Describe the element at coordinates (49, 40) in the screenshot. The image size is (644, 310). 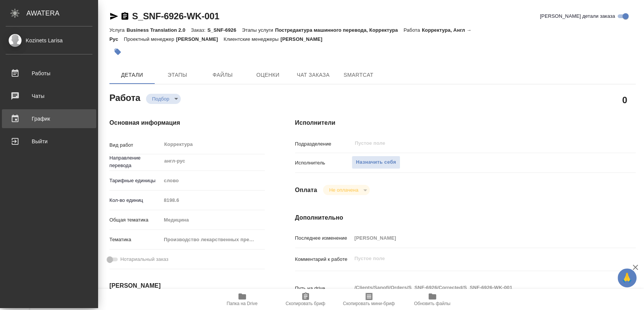
I see `div: Kozinets Larisa` at that location.